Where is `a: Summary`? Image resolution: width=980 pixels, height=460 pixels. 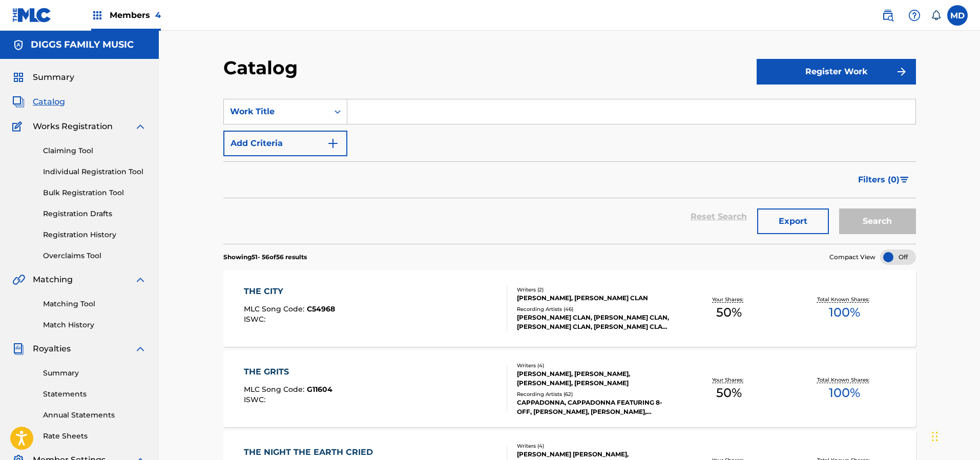 a: Summary is located at coordinates (94, 372).